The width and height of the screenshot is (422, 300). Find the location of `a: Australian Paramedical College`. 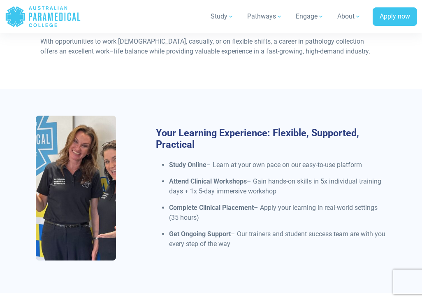

a: Australian Paramedical College is located at coordinates (43, 16).